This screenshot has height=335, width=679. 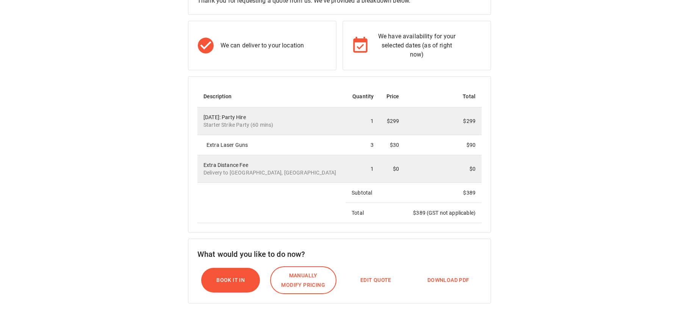 What do you see at coordinates (363, 144) in the screenshot?
I see `td: 3` at bounding box center [363, 144].